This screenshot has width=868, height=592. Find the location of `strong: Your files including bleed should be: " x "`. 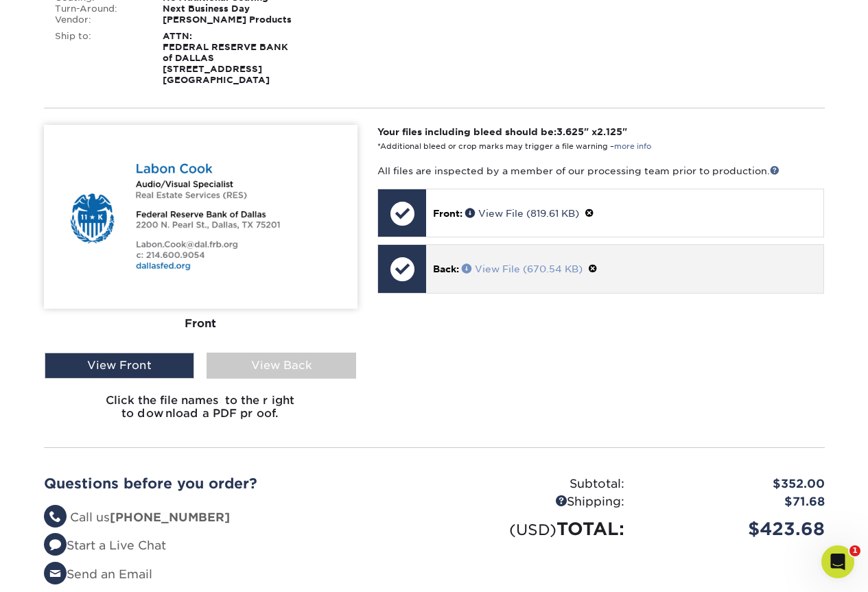

strong: Your files including bleed should be: " x " is located at coordinates (502, 132).